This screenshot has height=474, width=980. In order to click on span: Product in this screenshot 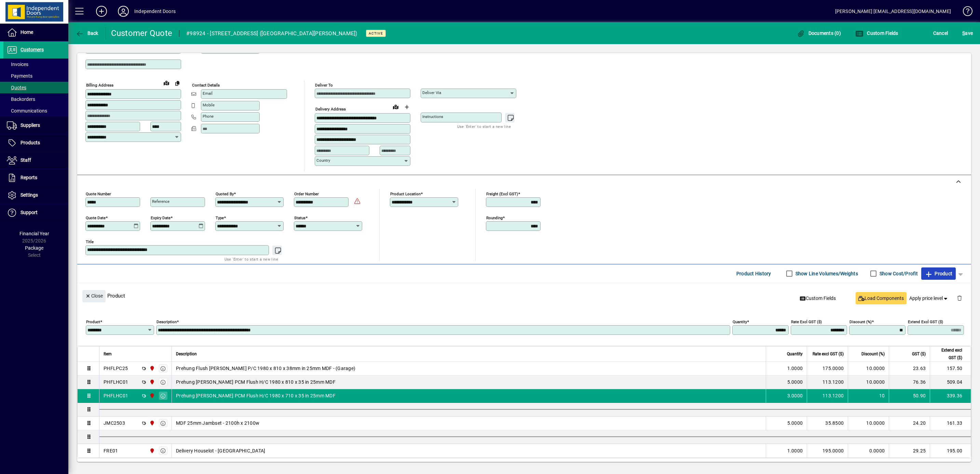, I will do `click(939, 273)`.